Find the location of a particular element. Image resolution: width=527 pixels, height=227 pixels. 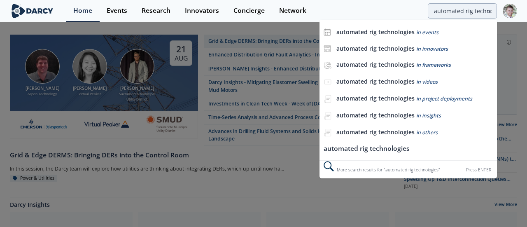

span: in events is located at coordinates (428, 32).